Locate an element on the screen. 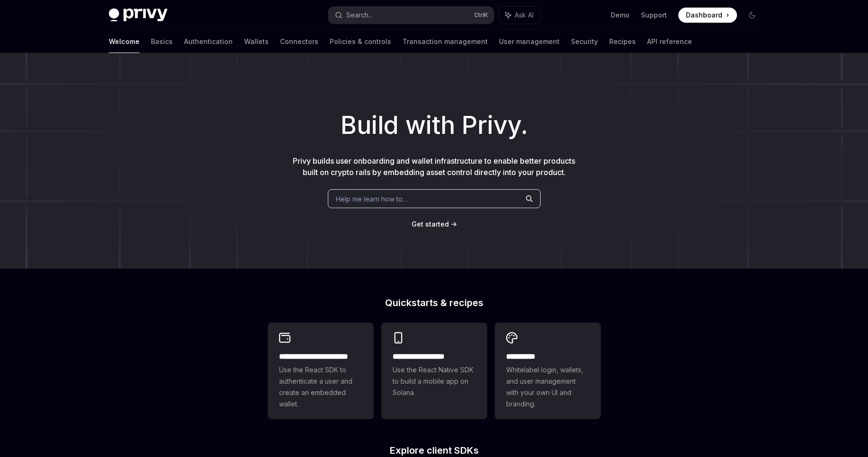 This screenshot has width=868, height=457. span: Use the React SDK to authenticate a user and create an embedded wallet. is located at coordinates (321, 387).